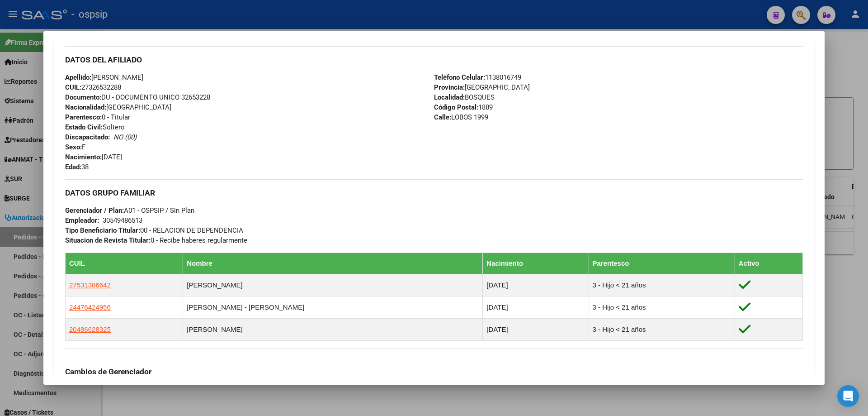  What do you see at coordinates (156, 240) in the screenshot?
I see `span: 0 - Recibe haberes regularmente` at bounding box center [156, 240].